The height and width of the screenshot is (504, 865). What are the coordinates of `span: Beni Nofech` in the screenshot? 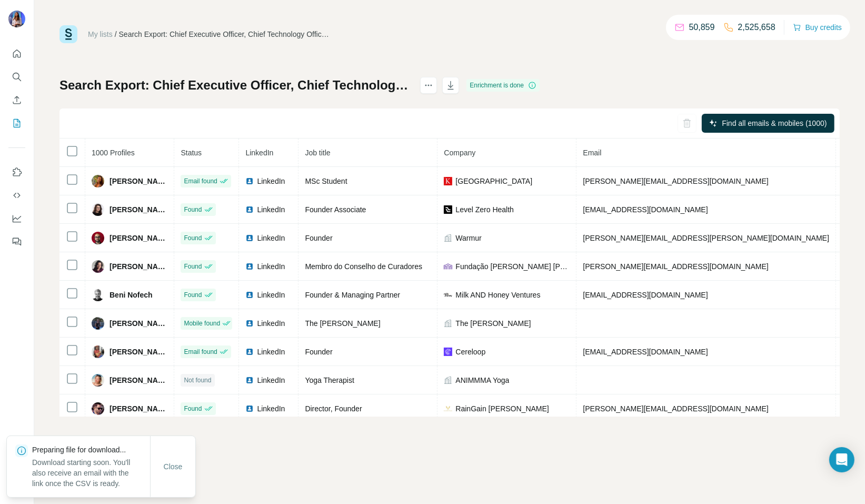 It's located at (131, 295).